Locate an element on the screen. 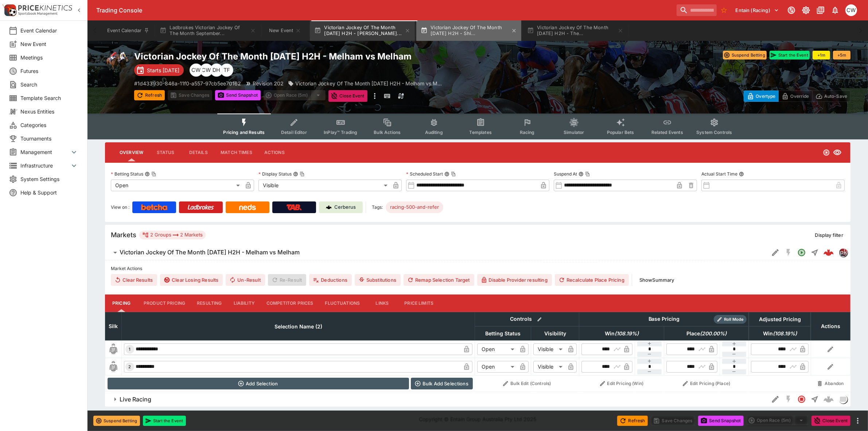 The image size is (868, 431). img: logo-cerberus--red.svg is located at coordinates (828, 252).